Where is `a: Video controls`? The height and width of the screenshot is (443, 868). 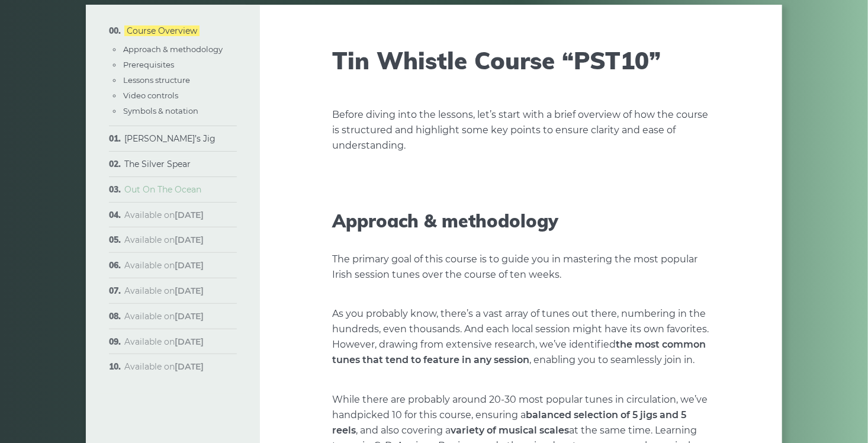 a: Video controls is located at coordinates (151, 96).